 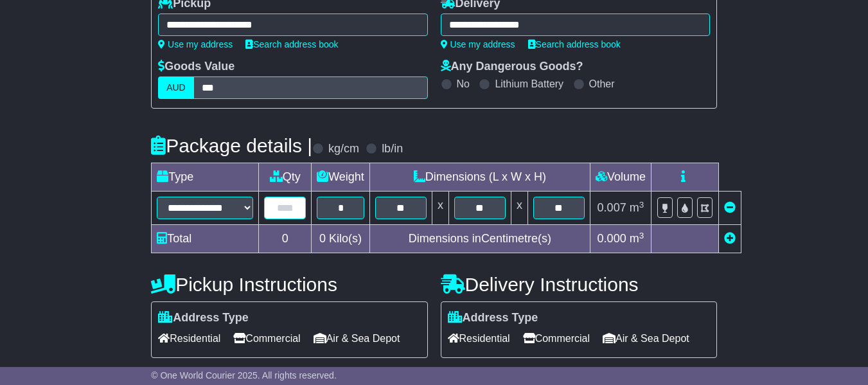 I want to click on td: Weight, so click(x=341, y=177).